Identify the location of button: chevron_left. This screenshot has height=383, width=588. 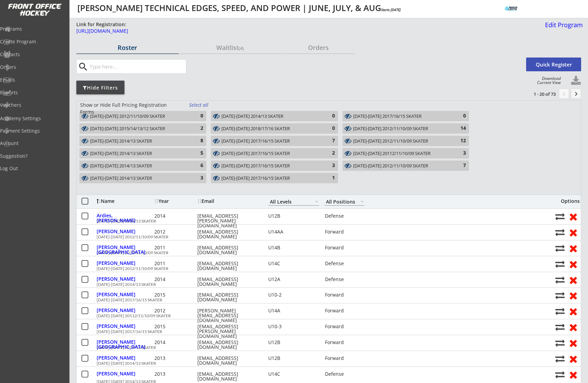
(564, 94).